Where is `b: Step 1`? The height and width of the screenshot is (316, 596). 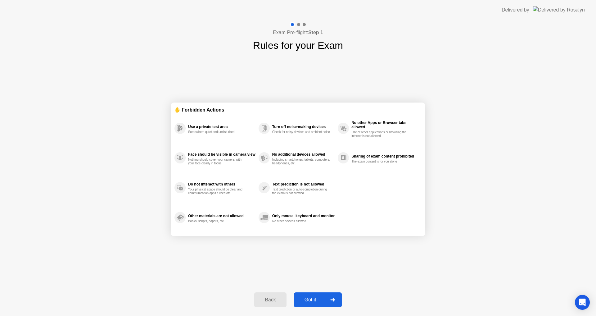
b: Step 1 is located at coordinates (316, 32).